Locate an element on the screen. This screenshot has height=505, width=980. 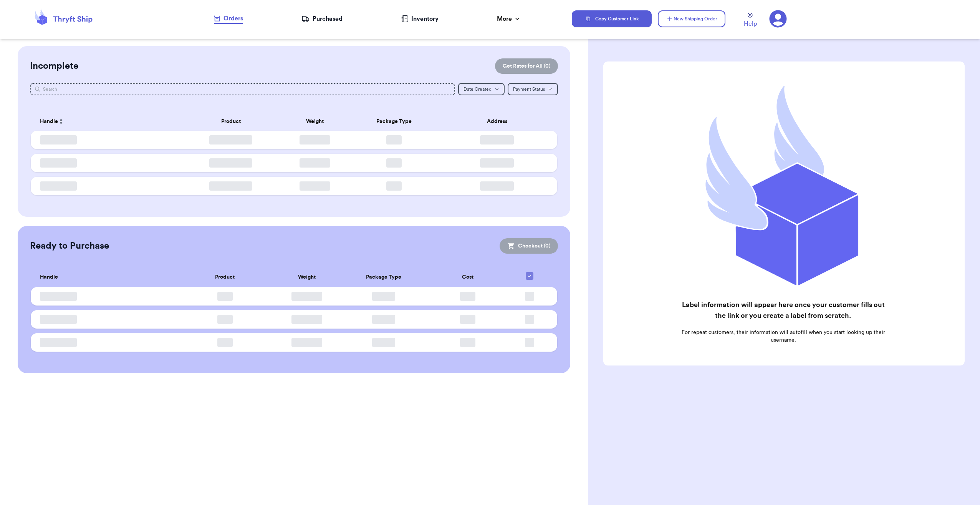
h2: Ready to Purchase is located at coordinates (69, 246).